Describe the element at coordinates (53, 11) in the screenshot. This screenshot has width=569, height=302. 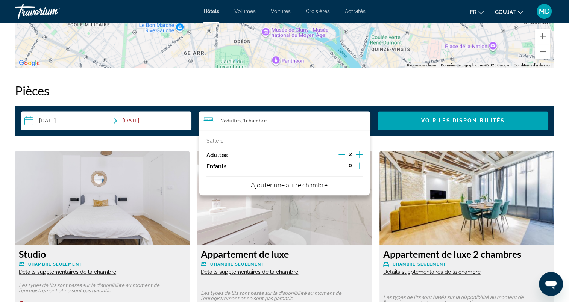
I see `a: Travorium` at that location.